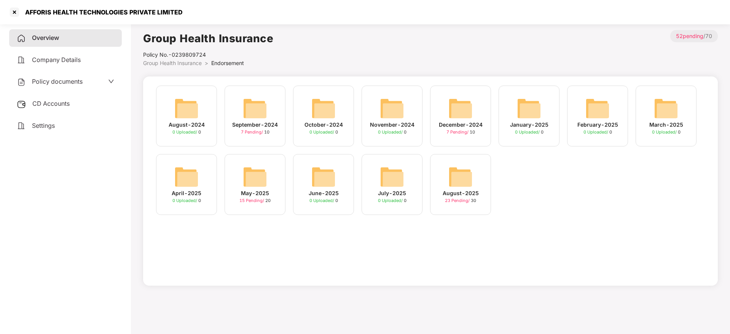 The width and height of the screenshot is (730, 334). I want to click on span: down, so click(111, 81).